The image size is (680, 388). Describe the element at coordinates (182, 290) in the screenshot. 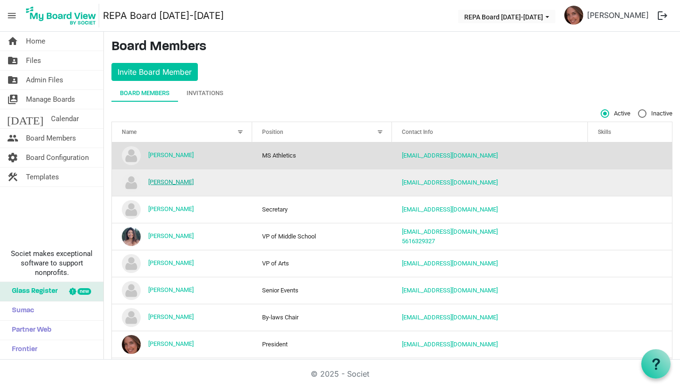

I see `td: Dana Martorella is template cell column header Name` at that location.